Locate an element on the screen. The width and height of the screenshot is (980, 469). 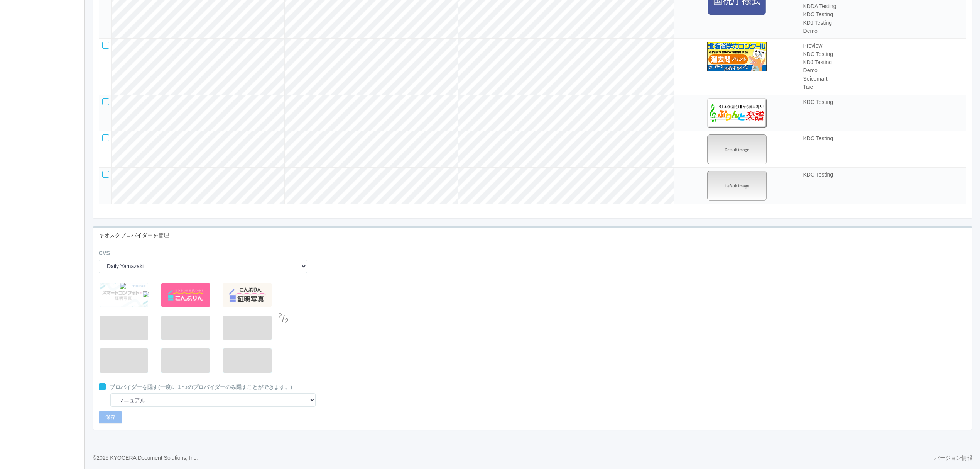
div: KDDA Testing is located at coordinates (883, 6).